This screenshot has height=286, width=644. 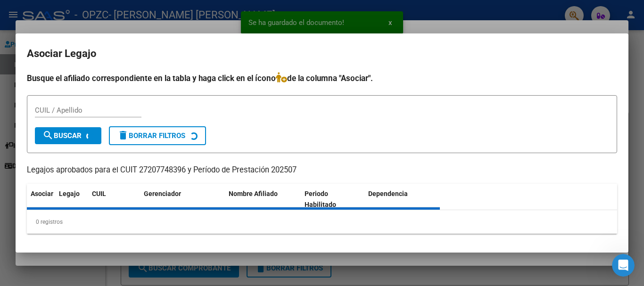 I want to click on span: Gerenciador, so click(x=162, y=193).